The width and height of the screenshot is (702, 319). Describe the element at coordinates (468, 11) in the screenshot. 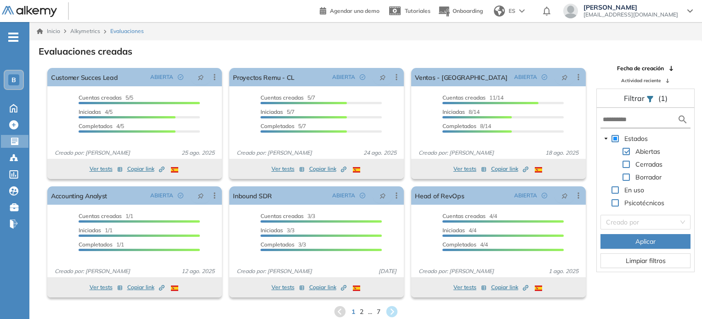

I see `span: Onboarding` at that location.